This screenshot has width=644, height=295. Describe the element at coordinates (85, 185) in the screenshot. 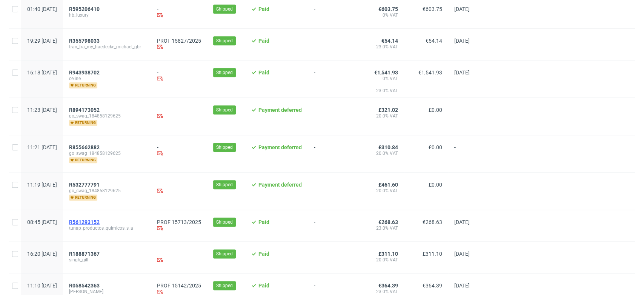

I see `a: R532777791` at that location.